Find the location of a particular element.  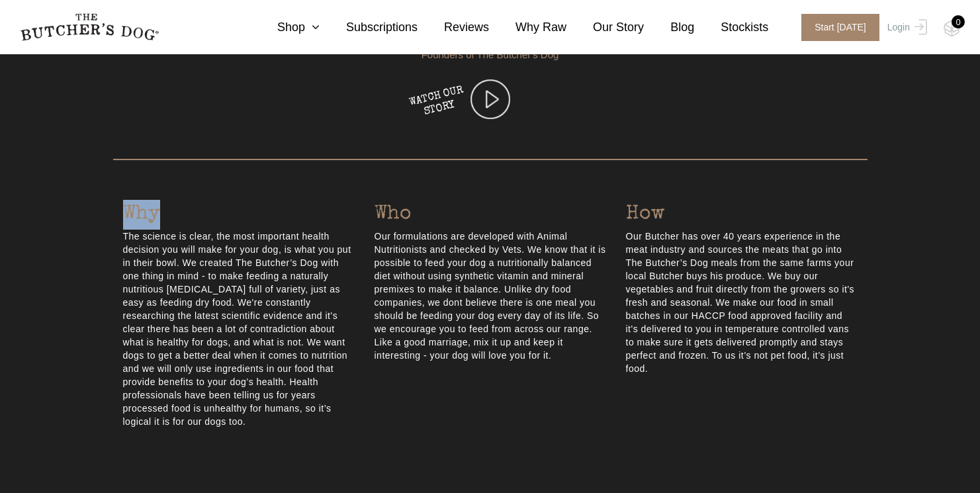

div: 0 is located at coordinates (959, 22).